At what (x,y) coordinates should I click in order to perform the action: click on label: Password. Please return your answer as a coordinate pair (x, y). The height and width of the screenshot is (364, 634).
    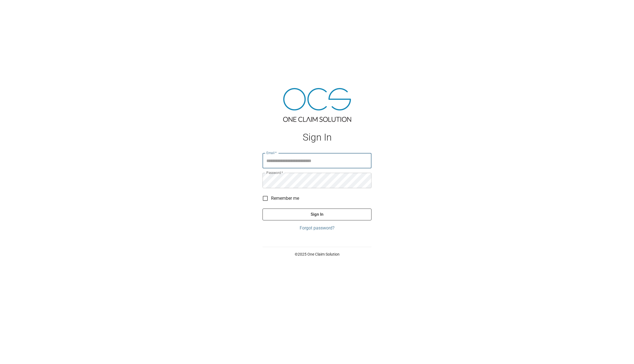
    Looking at the image, I should click on (274, 173).